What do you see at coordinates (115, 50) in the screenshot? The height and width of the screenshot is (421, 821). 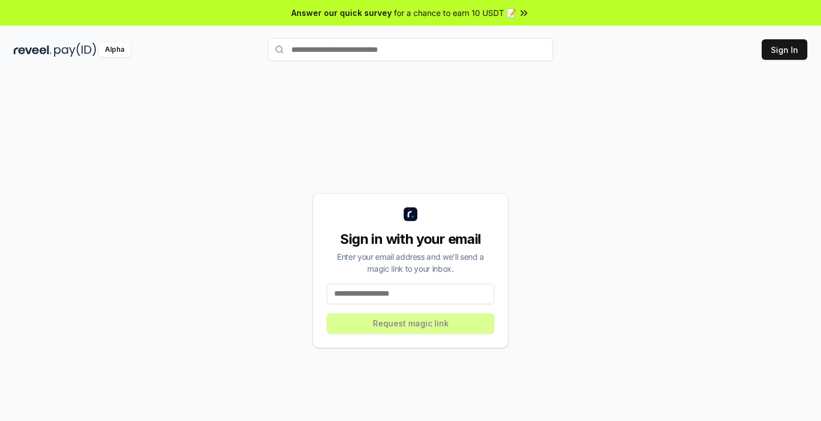 I see `div: Alpha` at bounding box center [115, 50].